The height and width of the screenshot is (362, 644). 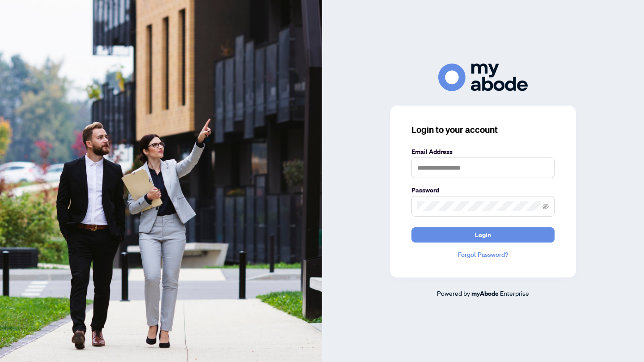 What do you see at coordinates (483, 152) in the screenshot?
I see `label: Email Address` at bounding box center [483, 152].